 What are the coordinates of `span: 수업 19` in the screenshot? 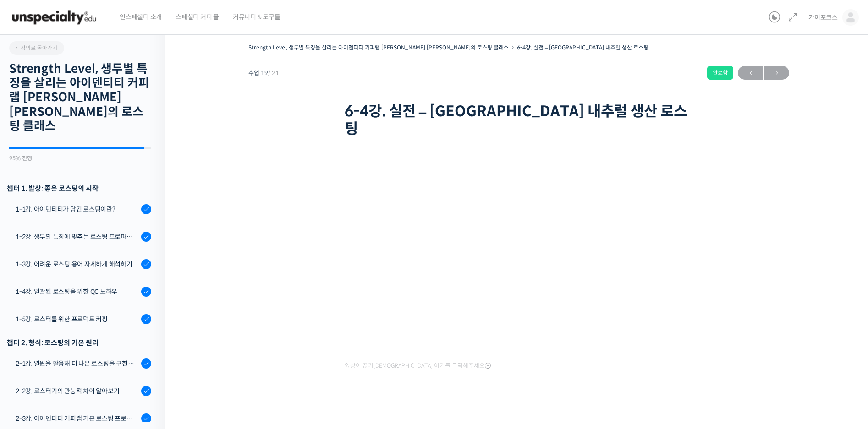 It's located at (264, 73).